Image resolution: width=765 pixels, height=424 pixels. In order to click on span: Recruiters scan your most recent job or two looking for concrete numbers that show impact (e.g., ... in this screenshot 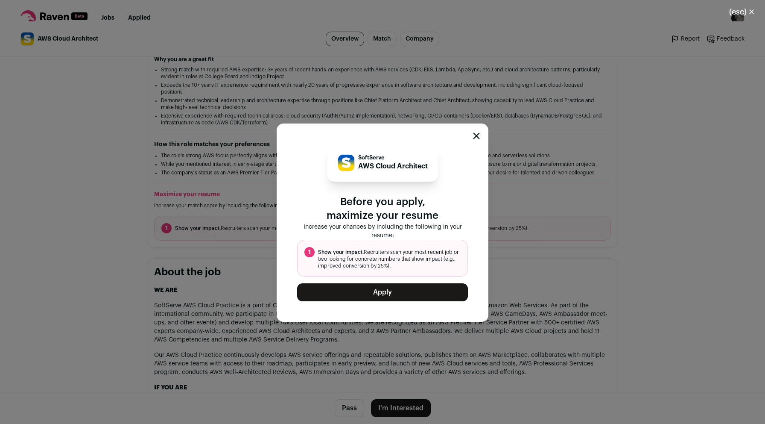, I will do `click(389, 259)`.